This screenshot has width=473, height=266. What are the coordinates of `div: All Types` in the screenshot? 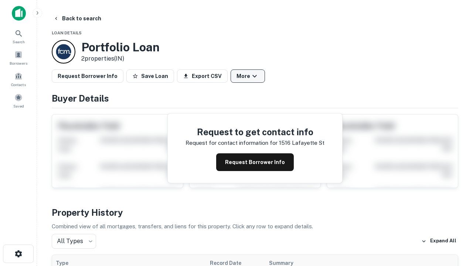 It's located at (74, 241).